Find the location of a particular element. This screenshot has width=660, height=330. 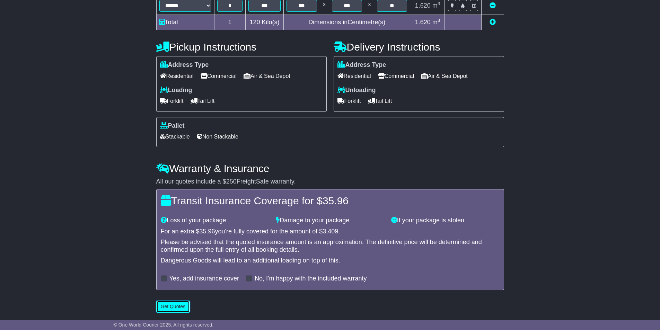

h4: Transit Insurance Coverage for $ is located at coordinates (330, 200).